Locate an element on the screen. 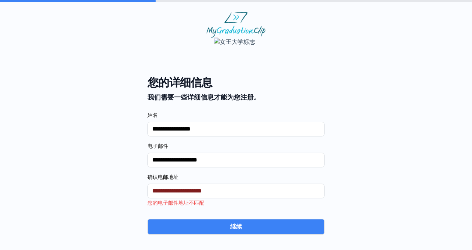 This screenshot has height=250, width=472. font: 姓名 is located at coordinates (153, 115).